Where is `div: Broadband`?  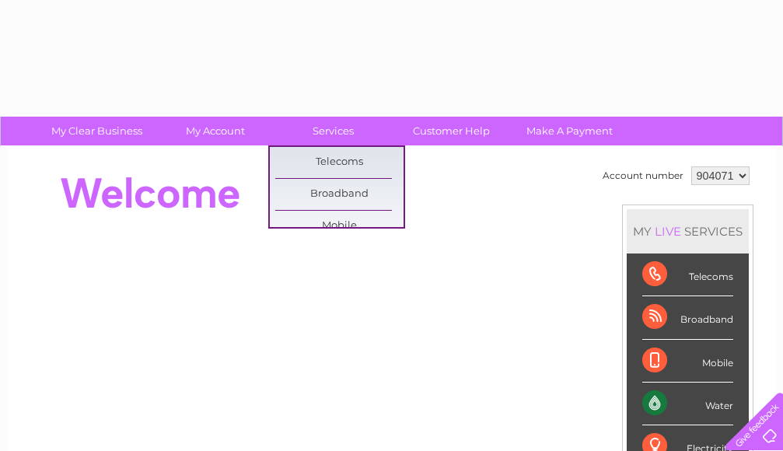
div: Broadband is located at coordinates (688, 317).